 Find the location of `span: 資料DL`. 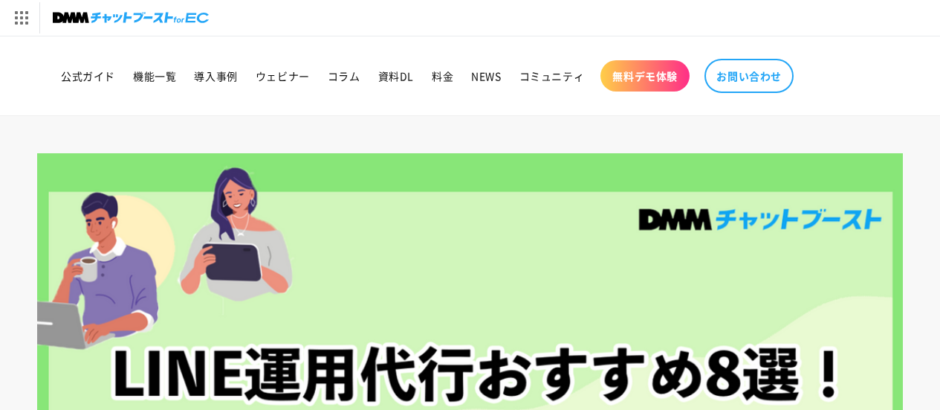

span: 資料DL is located at coordinates (396, 76).